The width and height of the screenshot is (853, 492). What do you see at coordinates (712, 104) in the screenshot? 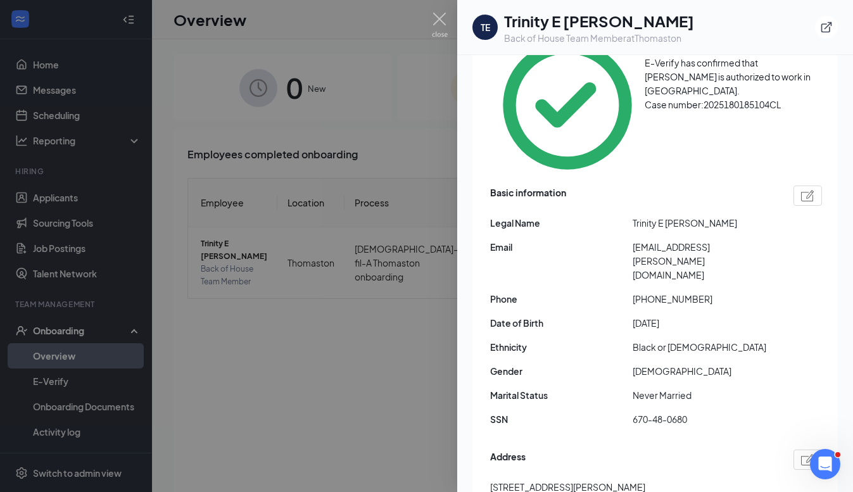
I see `span: Case number: 2025180185104CL` at bounding box center [712, 104].